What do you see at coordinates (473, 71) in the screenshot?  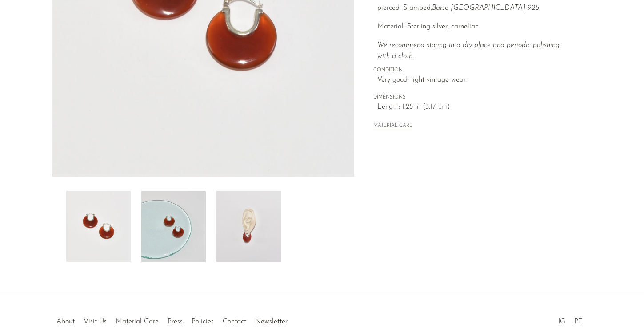 I see `span: CONDITION` at bounding box center [473, 71].